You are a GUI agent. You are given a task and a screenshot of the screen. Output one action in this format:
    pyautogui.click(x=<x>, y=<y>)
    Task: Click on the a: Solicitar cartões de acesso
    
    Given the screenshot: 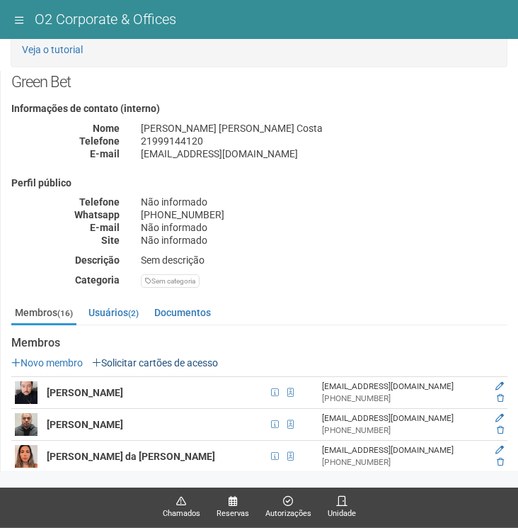 What is the action you would take?
    pyautogui.click(x=155, y=363)
    